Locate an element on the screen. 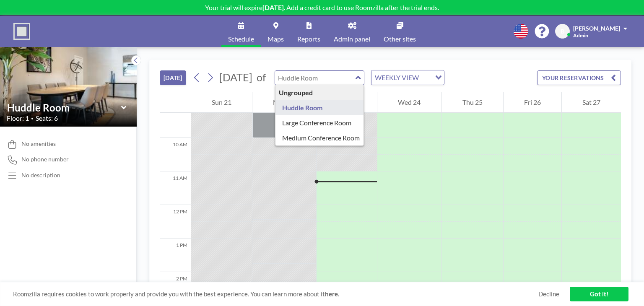  span: Admin panel is located at coordinates (352, 39).